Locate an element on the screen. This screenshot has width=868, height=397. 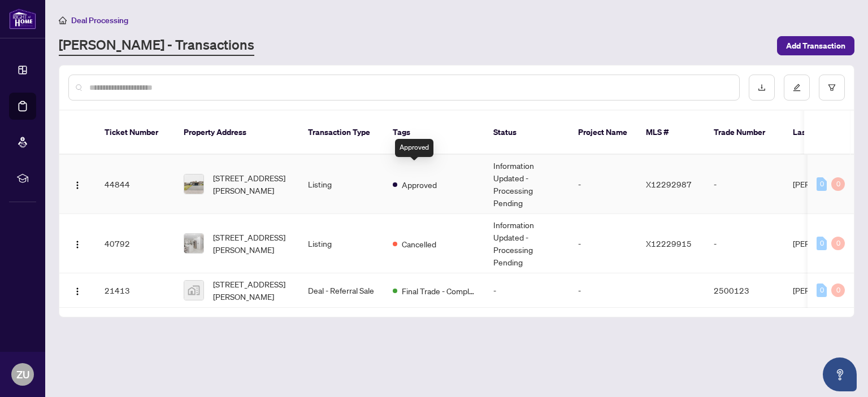
td: 2500123 is located at coordinates (744, 291).